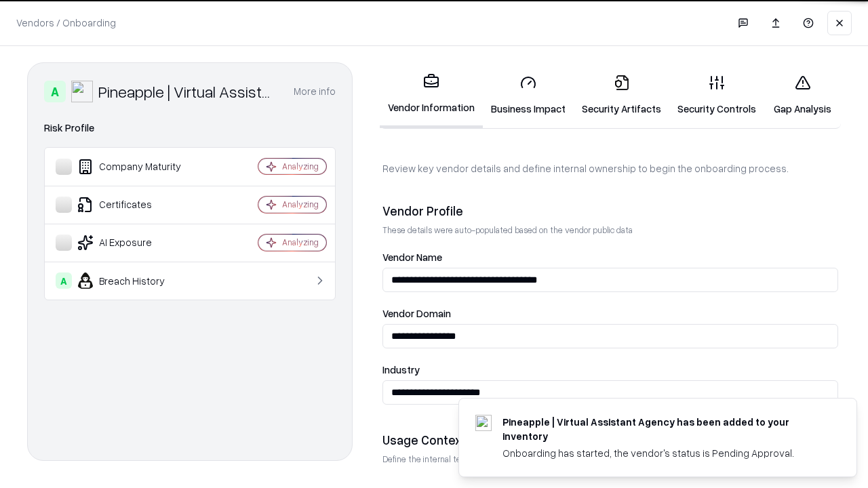  What do you see at coordinates (610, 440) in the screenshot?
I see `div: Usage Context` at bounding box center [610, 440].